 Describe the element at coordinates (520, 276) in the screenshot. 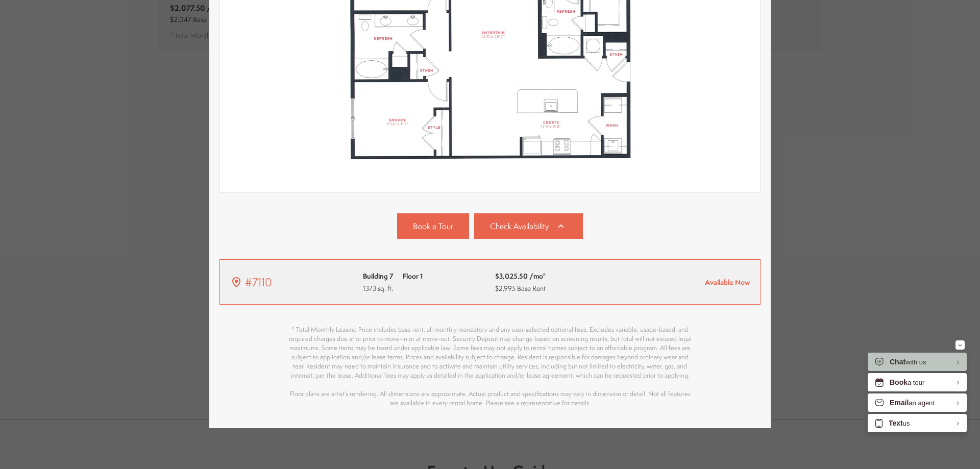

I see `span: $3,025.50 /mo*` at that location.